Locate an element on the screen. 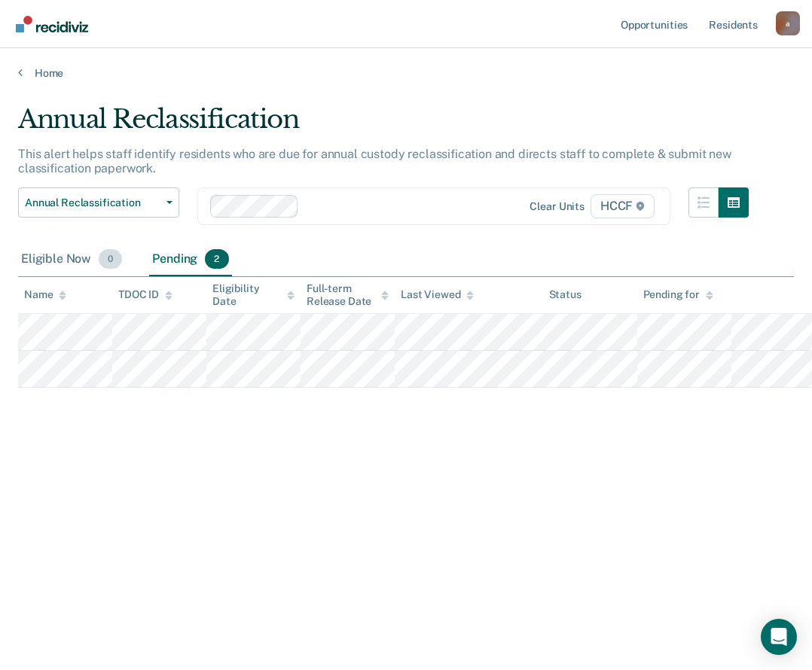 The width and height of the screenshot is (812, 670). div: Pending for is located at coordinates (677, 294).